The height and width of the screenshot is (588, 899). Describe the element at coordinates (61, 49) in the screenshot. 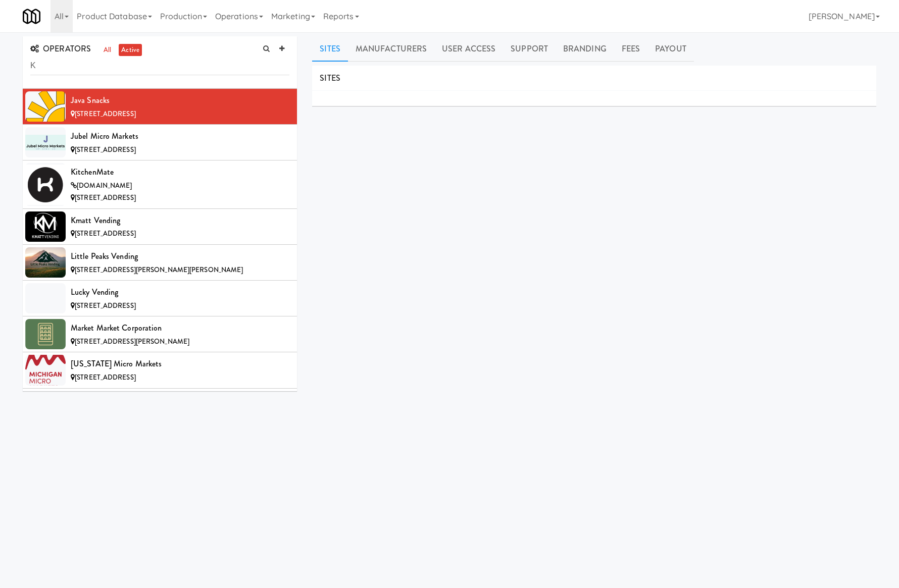

I see `span: OPERATORS` at that location.